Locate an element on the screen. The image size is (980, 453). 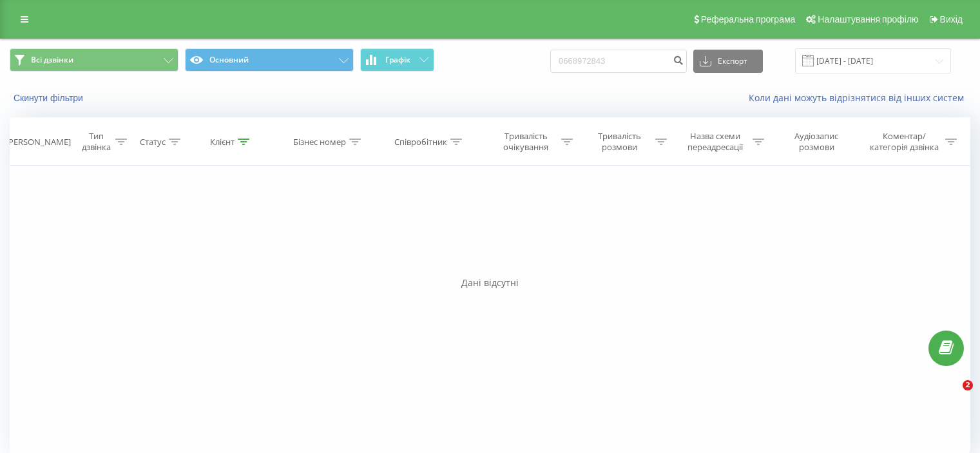
div: Тип дзвінка is located at coordinates (96, 142).